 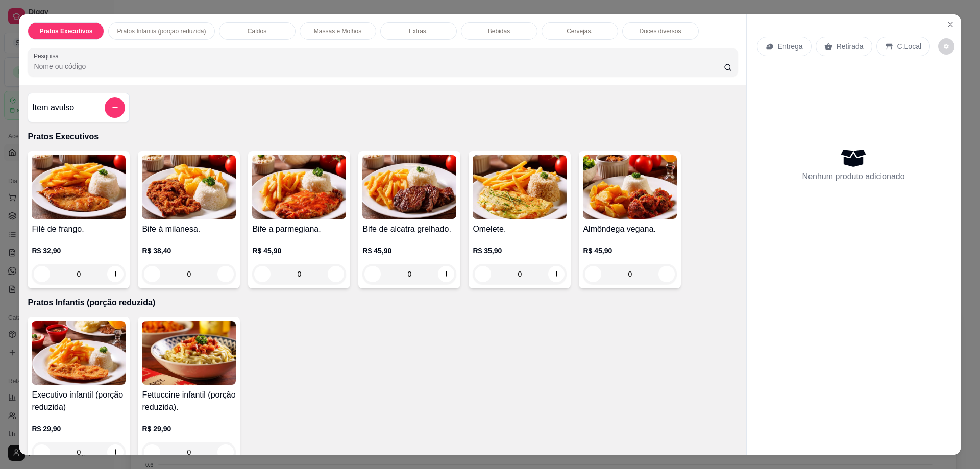 What do you see at coordinates (78, 250) in the screenshot?
I see `p: R$ 32,90` at bounding box center [78, 250].